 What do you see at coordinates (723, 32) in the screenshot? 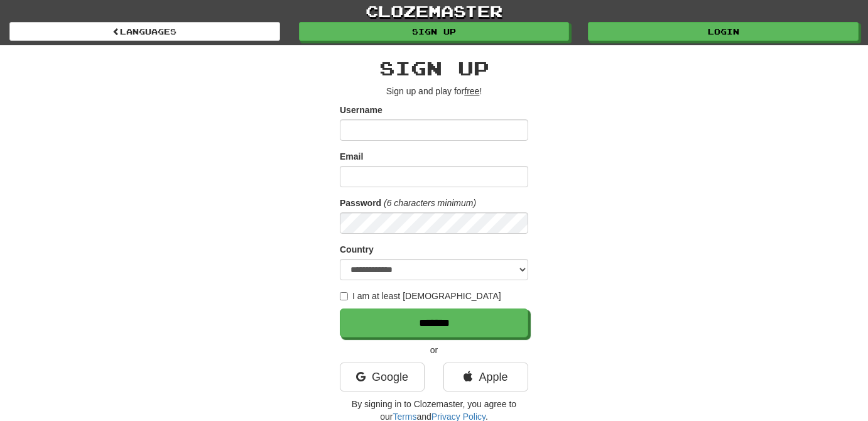
I see `a: Login` at bounding box center [723, 32].